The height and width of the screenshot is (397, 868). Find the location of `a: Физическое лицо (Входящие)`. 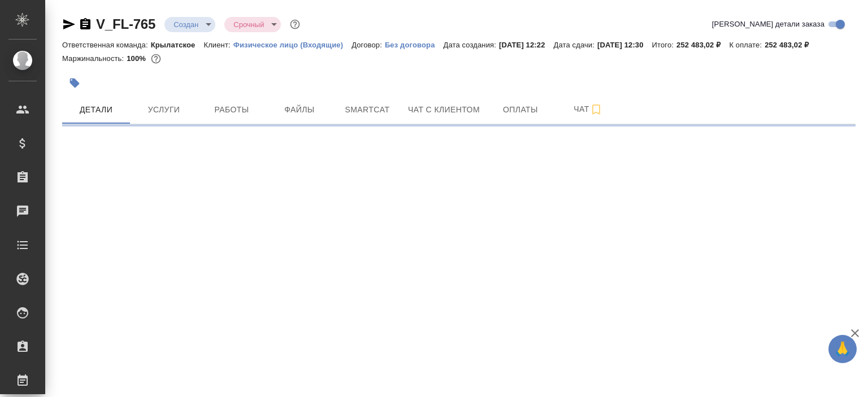

a: Физическое лицо (Входящие) is located at coordinates (293, 44).